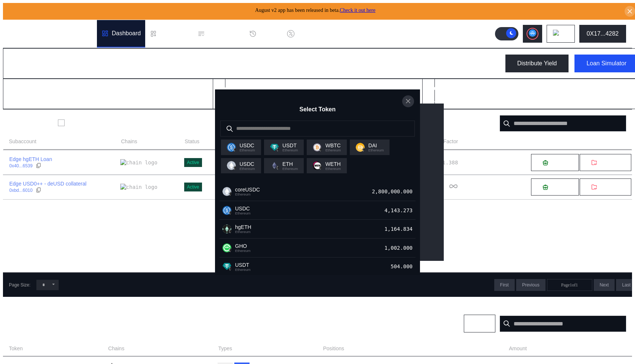  Describe the element at coordinates (613, 349) in the screenshot. I see `span: USD Value` at that location.